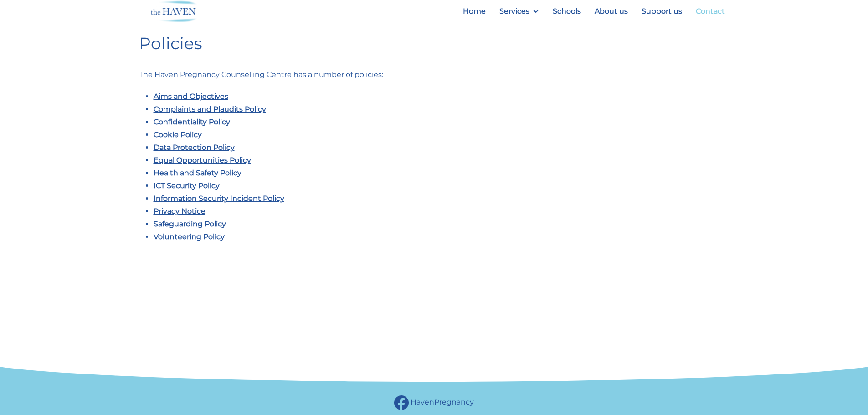  What do you see at coordinates (187, 186) in the screenshot?
I see `a: ICT Security Policy` at bounding box center [187, 186].